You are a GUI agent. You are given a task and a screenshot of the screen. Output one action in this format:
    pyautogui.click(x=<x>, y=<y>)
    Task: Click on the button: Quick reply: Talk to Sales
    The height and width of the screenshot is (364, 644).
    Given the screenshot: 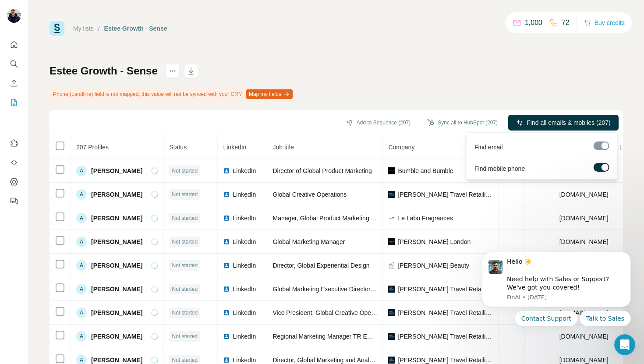 What is the action you would take?
    pyautogui.click(x=136, y=78)
    